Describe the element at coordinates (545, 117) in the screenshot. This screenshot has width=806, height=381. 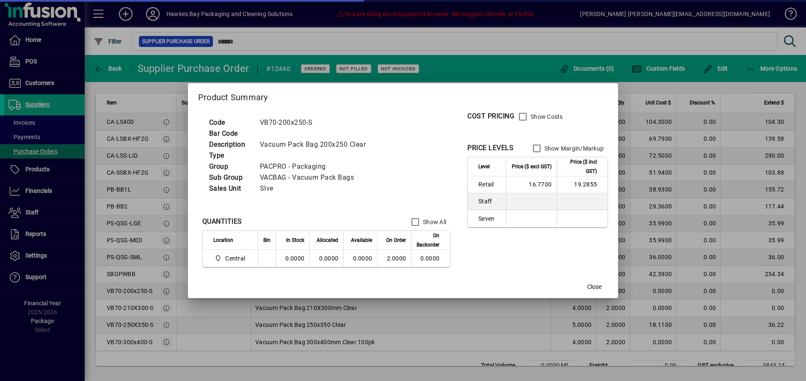
I see `label: Show Costs` at that location.